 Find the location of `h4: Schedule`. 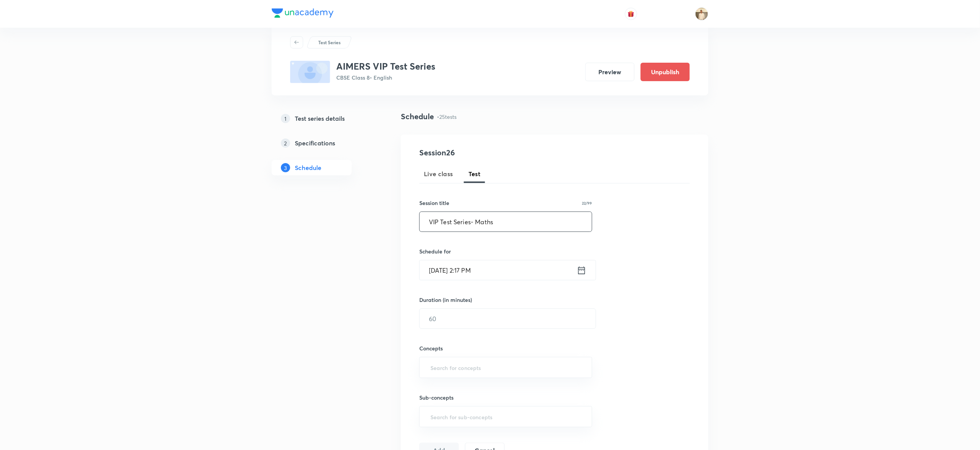

h4: Schedule is located at coordinates (417, 116).